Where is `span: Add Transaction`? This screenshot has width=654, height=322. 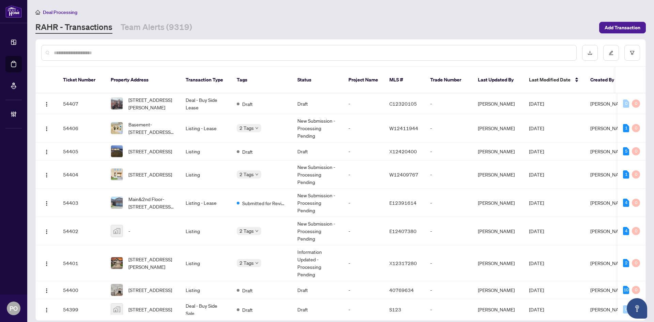 span: Add Transaction is located at coordinates (622, 28).